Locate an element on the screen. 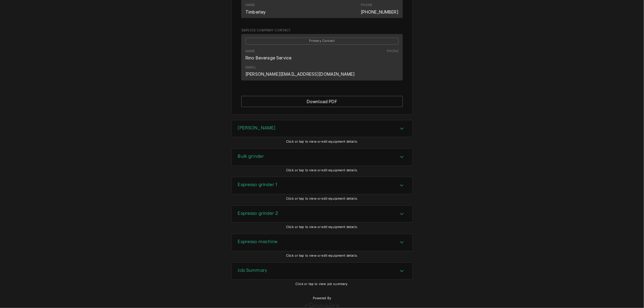 Image resolution: width=644 pixels, height=308 pixels. div: Service Company Contact is located at coordinates (322, 56).